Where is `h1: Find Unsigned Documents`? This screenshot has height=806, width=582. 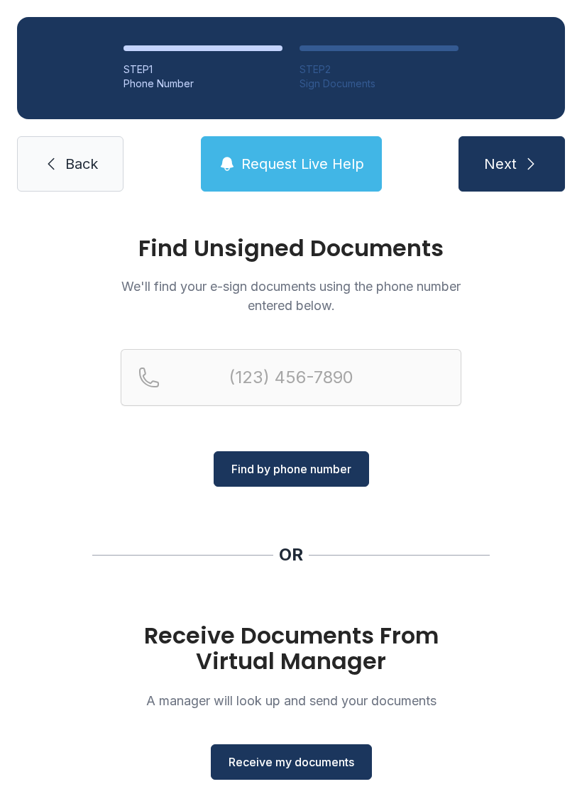 h1: Find Unsigned Documents is located at coordinates (291, 248).